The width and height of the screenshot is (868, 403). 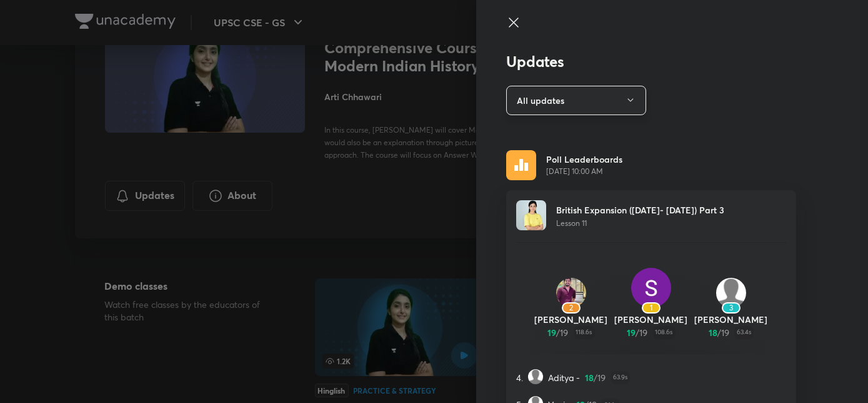 What do you see at coordinates (664, 332) in the screenshot?
I see `span: 108.6s` at bounding box center [664, 332].